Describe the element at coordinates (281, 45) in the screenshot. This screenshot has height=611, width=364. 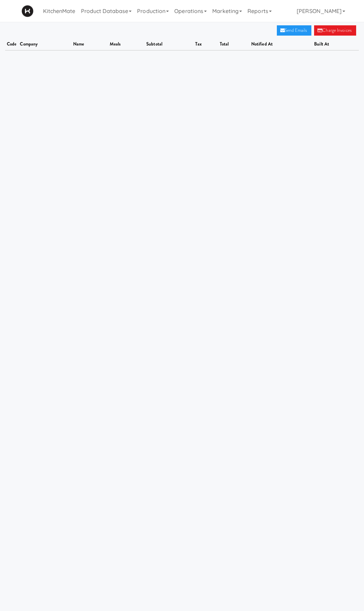
I see `th: notified at` at that location.